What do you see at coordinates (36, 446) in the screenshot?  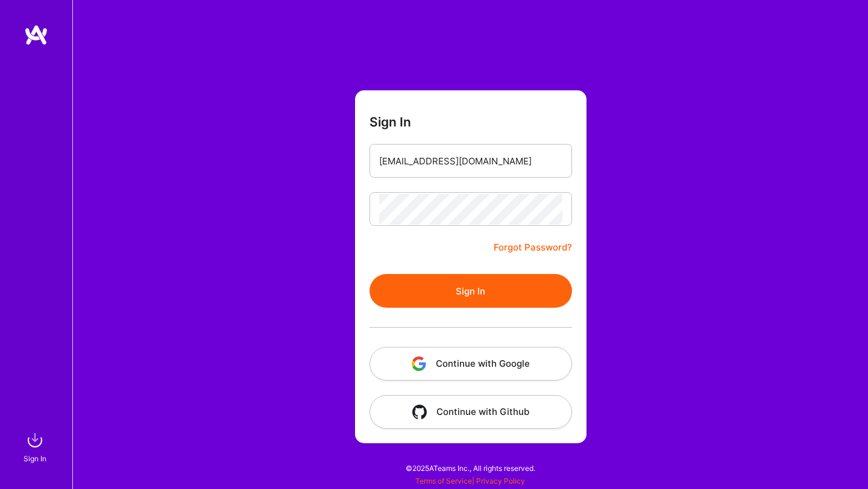 I see `a: sign inSign In` at bounding box center [36, 446].